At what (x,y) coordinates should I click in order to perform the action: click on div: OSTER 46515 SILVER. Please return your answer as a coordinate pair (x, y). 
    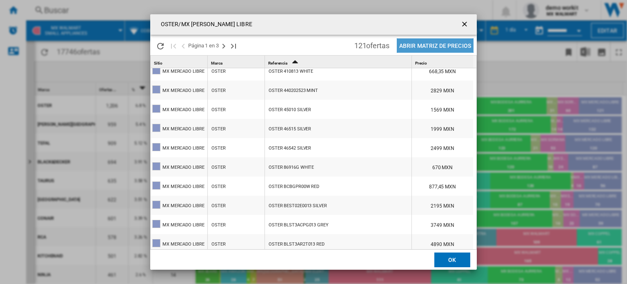
    Looking at the image, I should click on (290, 129).